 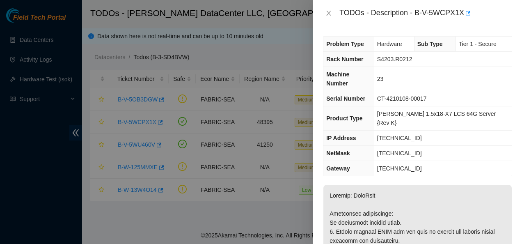 I want to click on span: Problem Type, so click(x=345, y=44).